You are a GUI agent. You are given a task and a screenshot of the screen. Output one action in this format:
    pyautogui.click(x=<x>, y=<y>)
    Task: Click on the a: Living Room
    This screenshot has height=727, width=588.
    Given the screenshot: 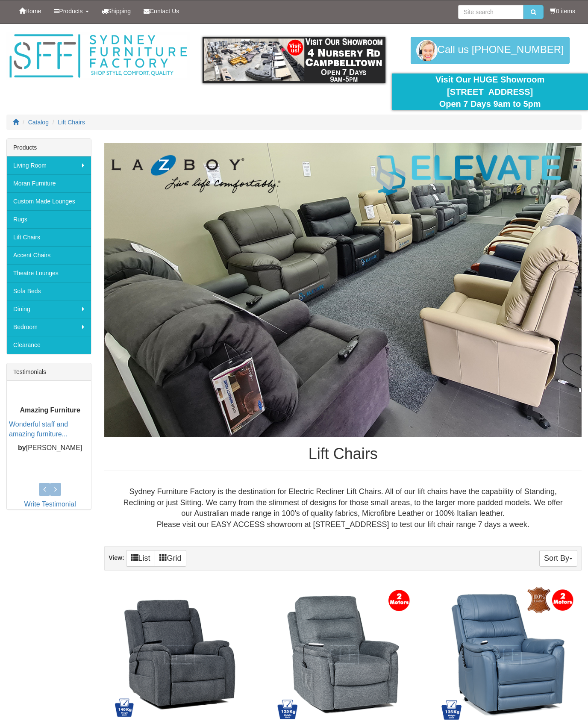 What is the action you would take?
    pyautogui.click(x=49, y=166)
    